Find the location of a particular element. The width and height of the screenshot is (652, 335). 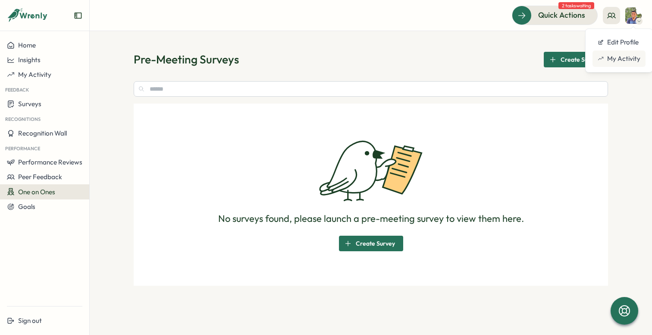

h1: Pre-Meeting Surveys is located at coordinates (186, 59).